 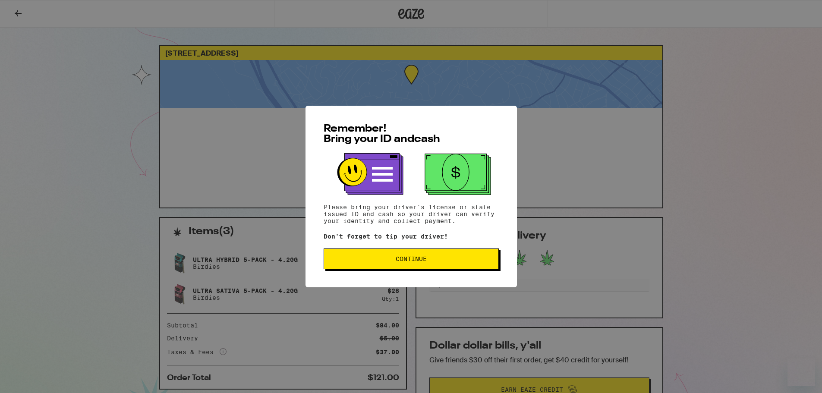 I want to click on p: Please bring your driver's license or state issued ID and cash so your driver can verify your ide..., so click(x=411, y=214).